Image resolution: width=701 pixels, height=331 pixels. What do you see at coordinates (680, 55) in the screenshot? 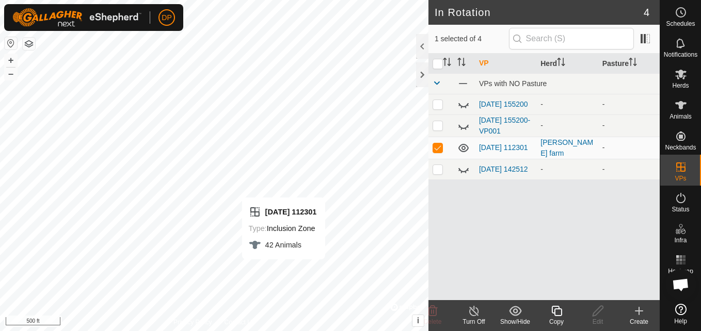
I see `span: Notifications` at bounding box center [680, 55].